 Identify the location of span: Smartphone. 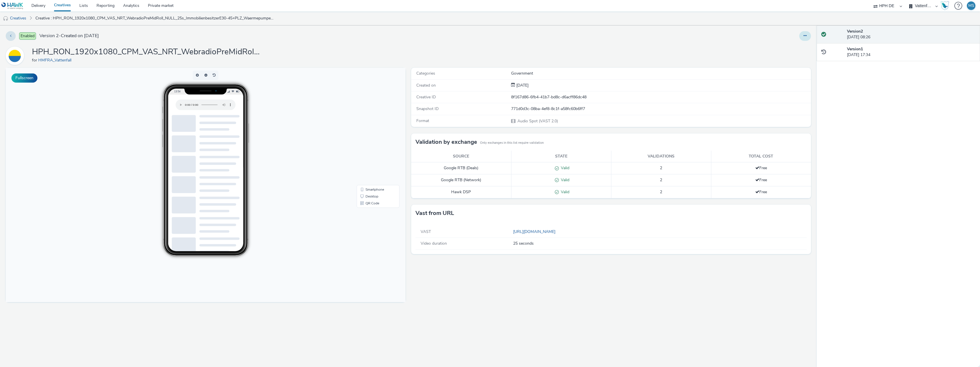
(369, 122).